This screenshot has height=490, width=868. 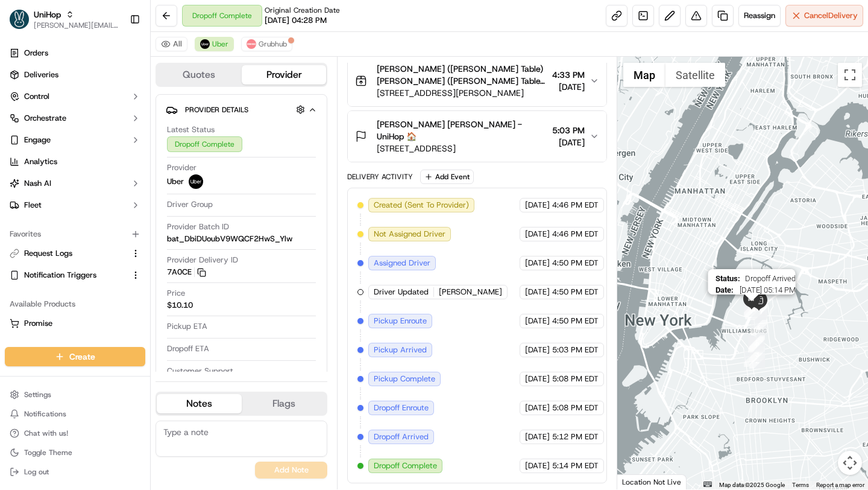 I want to click on button: Grubhub, so click(x=266, y=44).